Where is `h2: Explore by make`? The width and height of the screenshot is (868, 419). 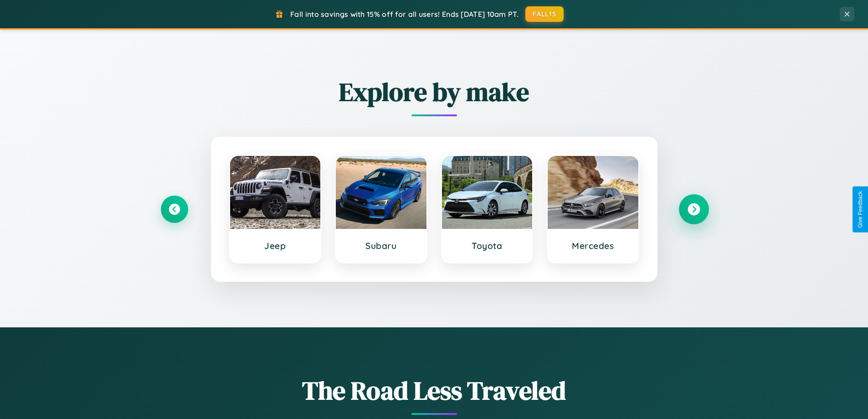 h2: Explore by make is located at coordinates (434, 92).